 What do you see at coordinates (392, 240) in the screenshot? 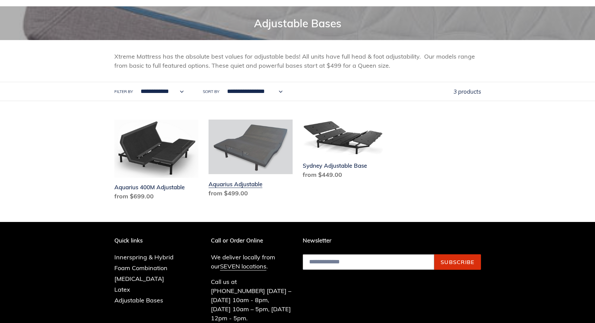
I see `p: Newsletter` at bounding box center [392, 240].